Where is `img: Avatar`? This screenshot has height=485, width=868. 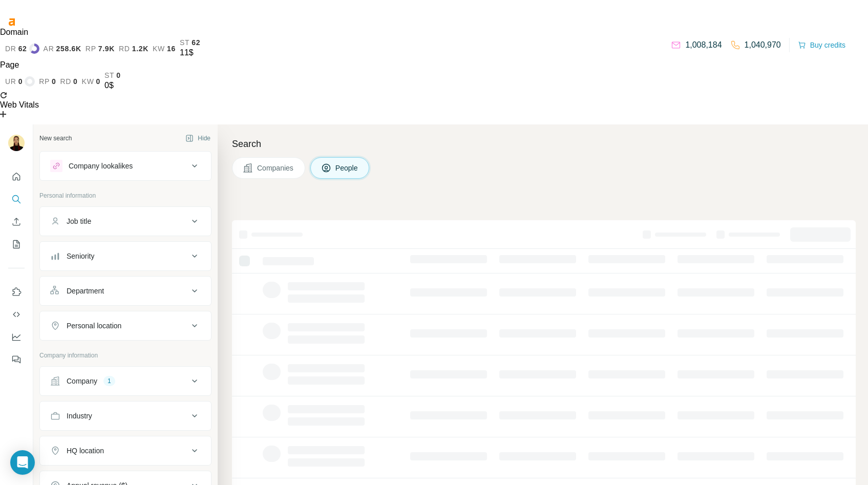 img: Avatar is located at coordinates (16, 143).